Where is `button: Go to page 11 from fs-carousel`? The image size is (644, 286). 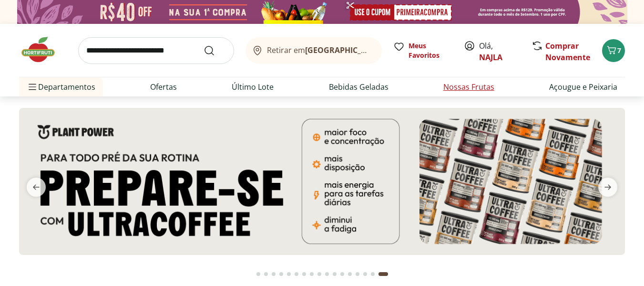
button: Go to page 11 from fs-carousel is located at coordinates (335, 274).